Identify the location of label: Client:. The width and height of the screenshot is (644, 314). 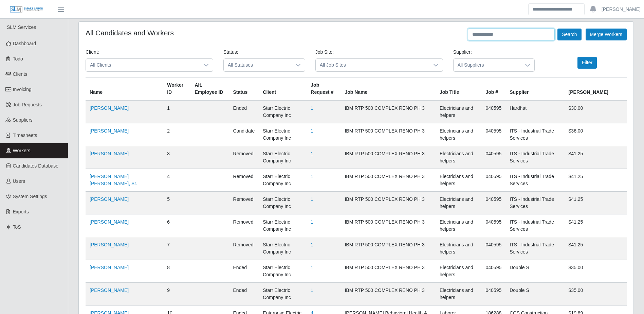
(92, 52).